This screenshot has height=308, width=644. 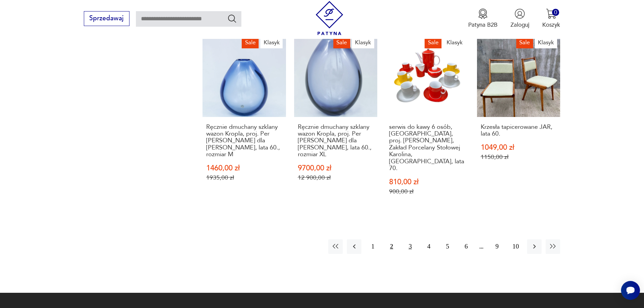 I want to click on button: 0Koszyk, so click(x=551, y=19).